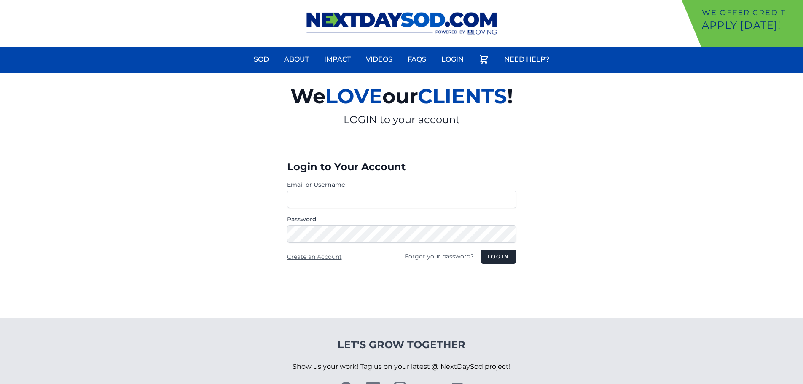 The image size is (803, 384). What do you see at coordinates (526, 59) in the screenshot?
I see `a: Need Help?` at bounding box center [526, 59].